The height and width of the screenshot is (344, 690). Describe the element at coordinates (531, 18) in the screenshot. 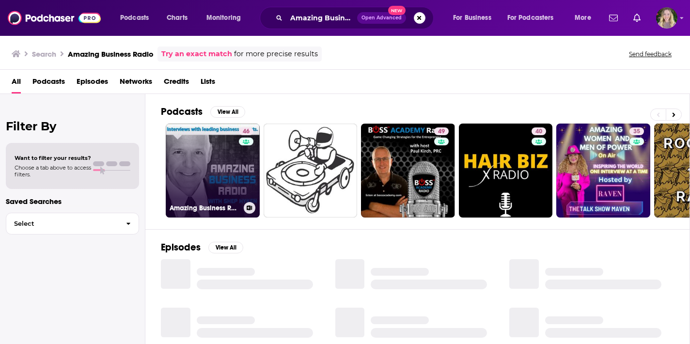

I see `span: For Podcasters` at that location.